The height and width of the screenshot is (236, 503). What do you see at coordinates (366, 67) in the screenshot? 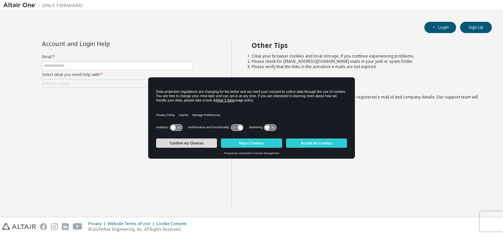
I see `li: Please verify that the links in the activation e-mails are not expired.` at bounding box center [366, 67].